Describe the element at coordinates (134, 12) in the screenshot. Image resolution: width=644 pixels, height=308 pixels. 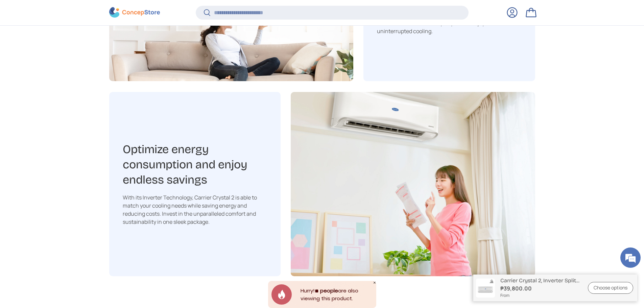
I see `a: ConcepStore` at that location.